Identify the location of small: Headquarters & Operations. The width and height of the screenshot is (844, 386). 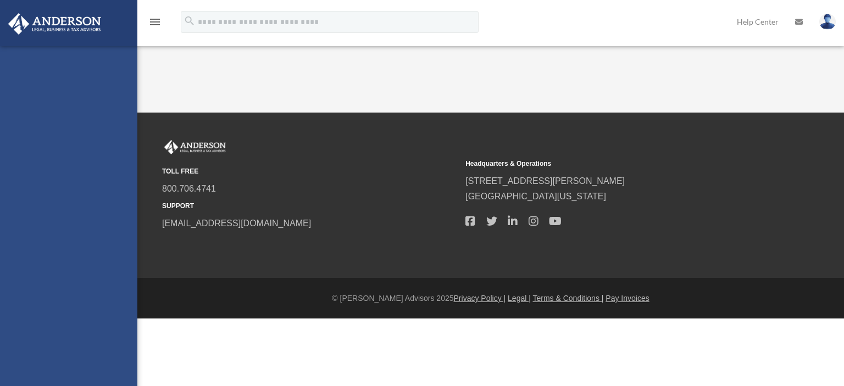
(613, 164).